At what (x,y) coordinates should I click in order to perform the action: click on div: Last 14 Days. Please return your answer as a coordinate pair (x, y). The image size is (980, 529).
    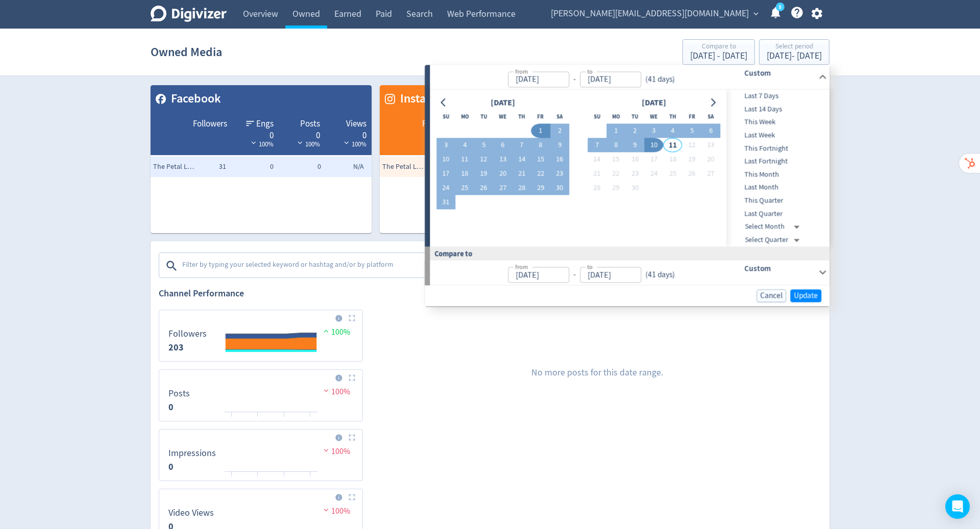
    Looking at the image, I should click on (777, 109).